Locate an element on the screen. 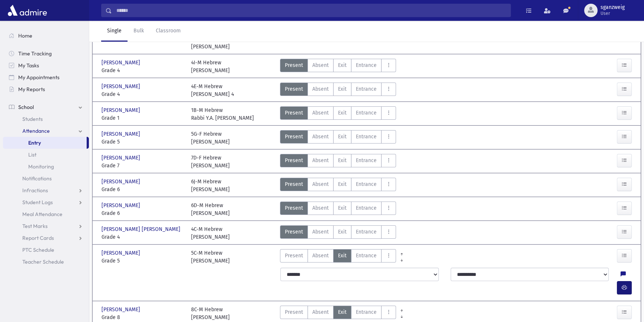 The width and height of the screenshot is (644, 322). a: Infractions is located at coordinates (46, 190).